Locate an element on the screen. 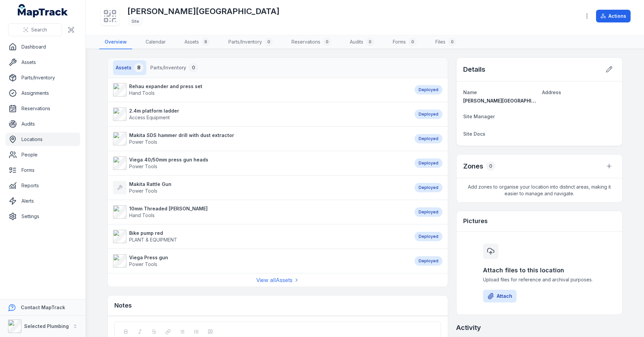  a: MapTrack is located at coordinates (43, 10).